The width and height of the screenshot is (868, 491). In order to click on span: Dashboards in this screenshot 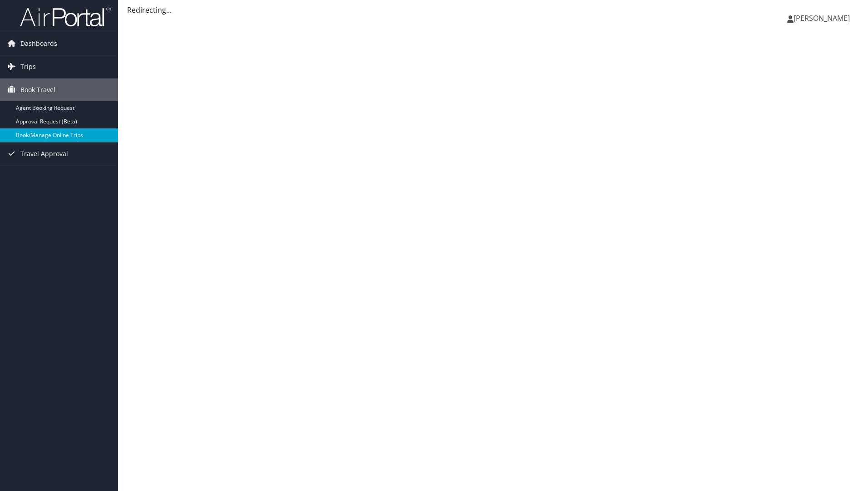, I will do `click(39, 43)`.